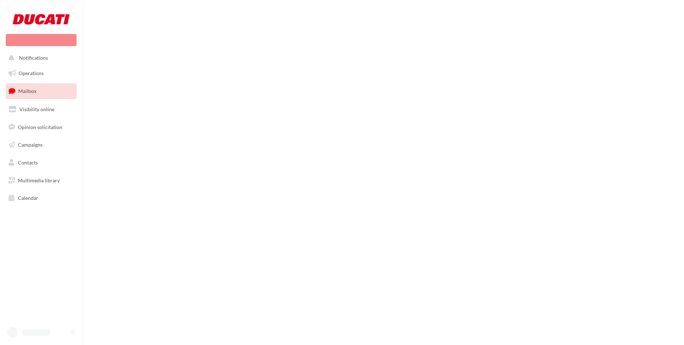 Image resolution: width=684 pixels, height=345 pixels. Describe the element at coordinates (41, 91) in the screenshot. I see `a: Mailbox` at that location.